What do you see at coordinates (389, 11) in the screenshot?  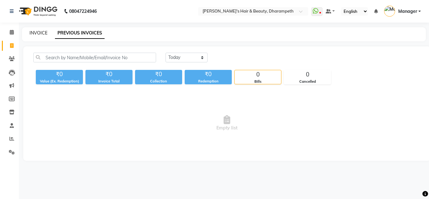 I see `img: Manager` at bounding box center [389, 11].